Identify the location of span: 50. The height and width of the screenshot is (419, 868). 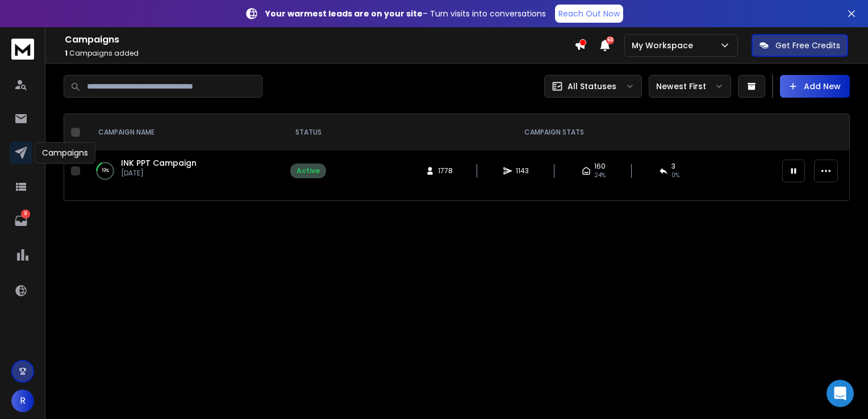
(611, 40).